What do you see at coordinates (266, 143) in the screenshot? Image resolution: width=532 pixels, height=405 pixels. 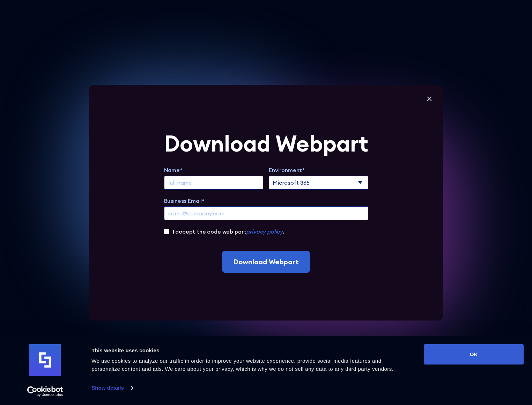 I see `div: Download Webpart` at bounding box center [266, 143].